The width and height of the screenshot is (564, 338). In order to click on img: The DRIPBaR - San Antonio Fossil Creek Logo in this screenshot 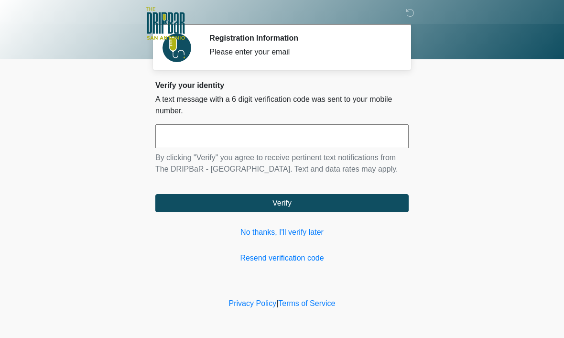, I will do `click(165, 24)`.